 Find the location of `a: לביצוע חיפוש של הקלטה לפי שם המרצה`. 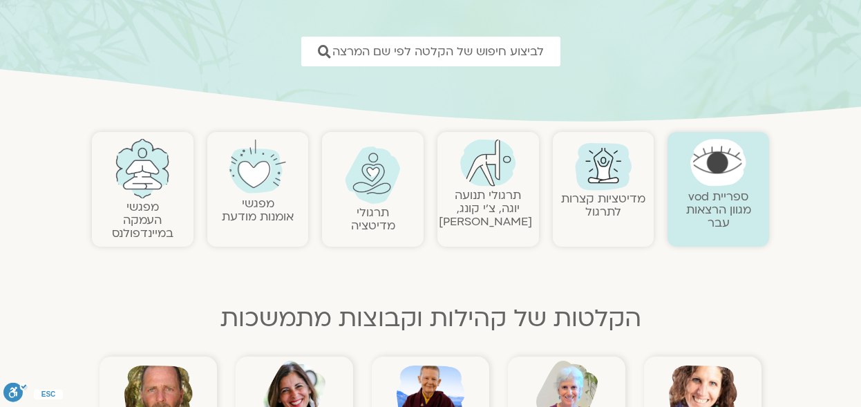

a: לביצוע חיפוש של הקלטה לפי שם המרצה is located at coordinates (430, 51).